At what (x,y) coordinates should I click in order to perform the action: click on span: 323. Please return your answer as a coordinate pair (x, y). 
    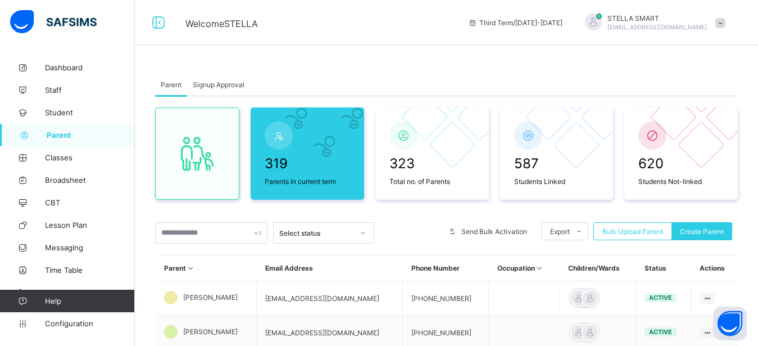
    Looking at the image, I should click on (432, 163).